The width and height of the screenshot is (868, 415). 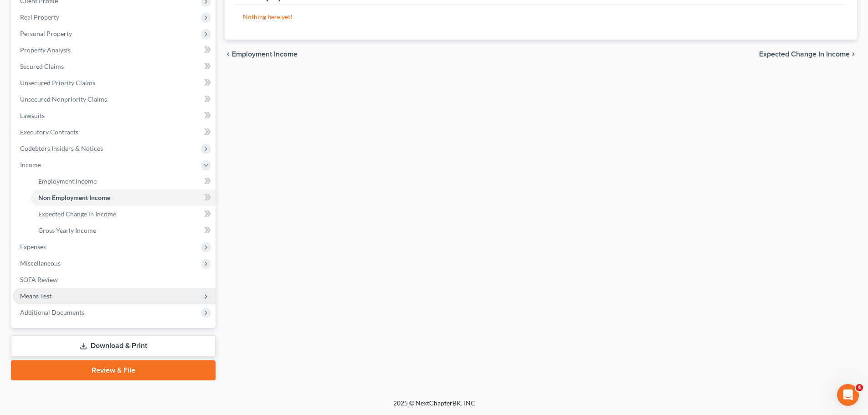 What do you see at coordinates (39, 279) in the screenshot?
I see `span: SOFA Review` at bounding box center [39, 279].